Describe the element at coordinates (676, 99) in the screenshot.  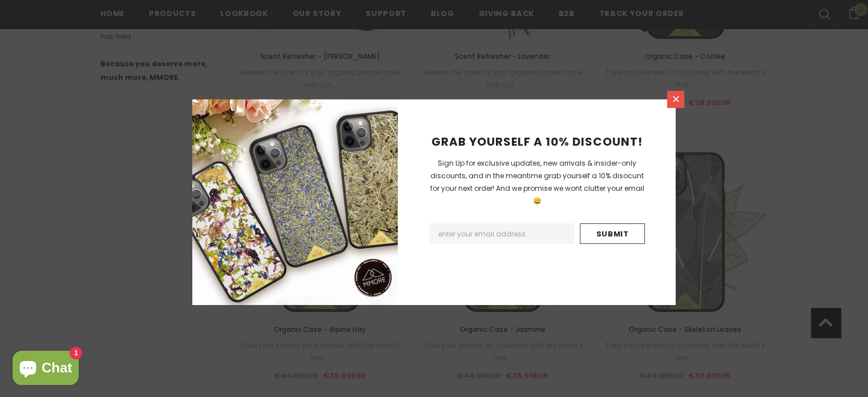
I see `a: Close` at that location.